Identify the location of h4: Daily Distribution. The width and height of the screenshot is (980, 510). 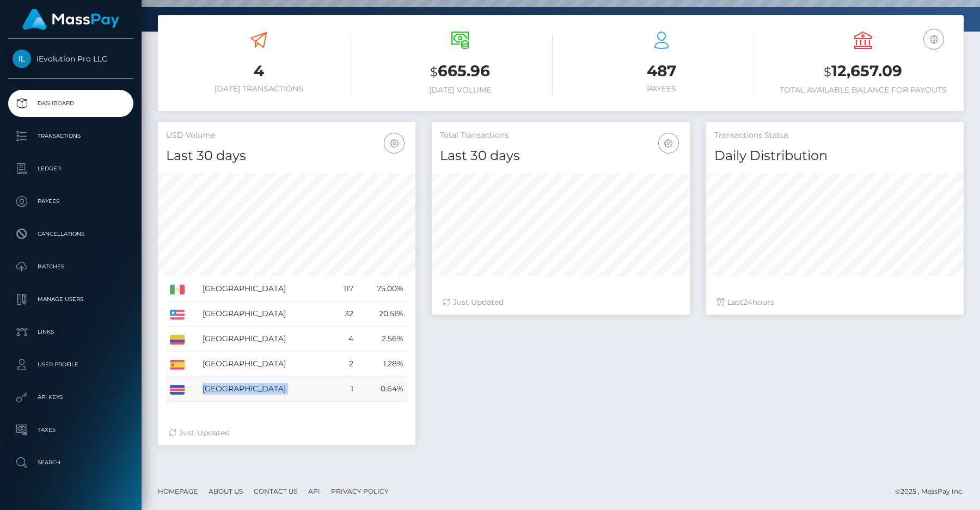
(835, 156).